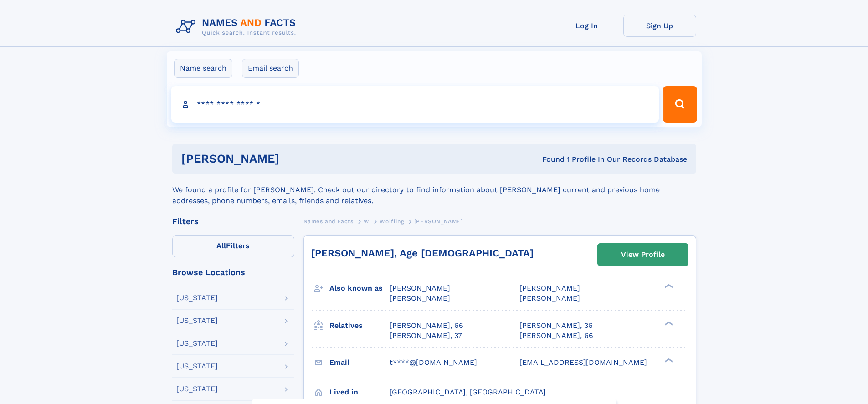 This screenshot has height=404, width=868. Describe the element at coordinates (680, 104) in the screenshot. I see `button: Search Button` at that location.